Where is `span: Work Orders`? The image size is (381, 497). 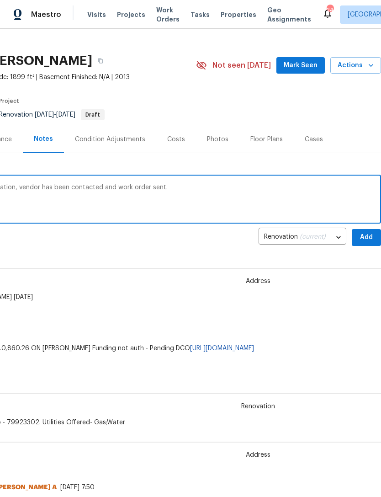
span: Work Orders is located at coordinates (168, 15).